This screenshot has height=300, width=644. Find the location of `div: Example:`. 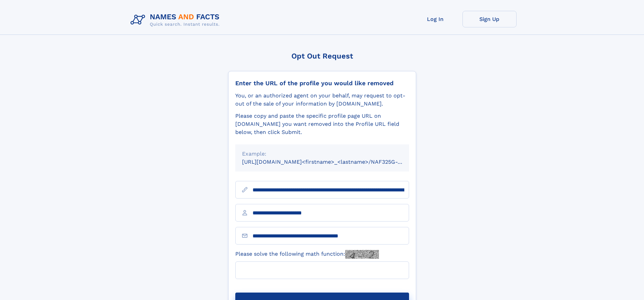

div: Example: is located at coordinates (322, 154).